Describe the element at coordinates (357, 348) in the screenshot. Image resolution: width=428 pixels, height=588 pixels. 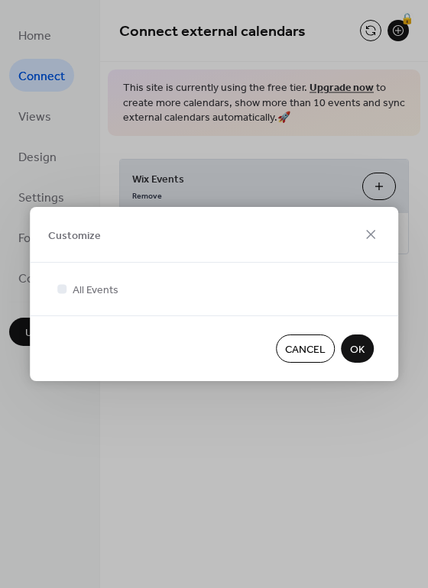
I see `button: OK` at that location.